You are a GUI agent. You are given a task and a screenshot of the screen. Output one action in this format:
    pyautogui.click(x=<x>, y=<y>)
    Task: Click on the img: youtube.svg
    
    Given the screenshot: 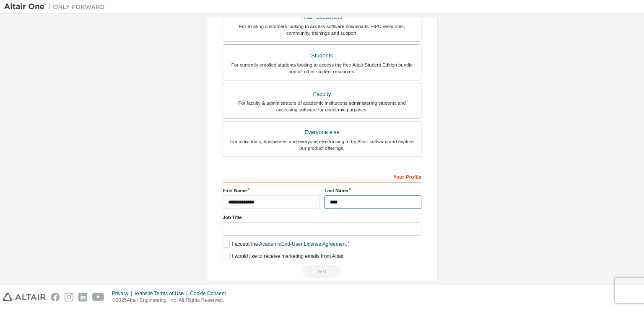 What is the action you would take?
    pyautogui.click(x=98, y=297)
    